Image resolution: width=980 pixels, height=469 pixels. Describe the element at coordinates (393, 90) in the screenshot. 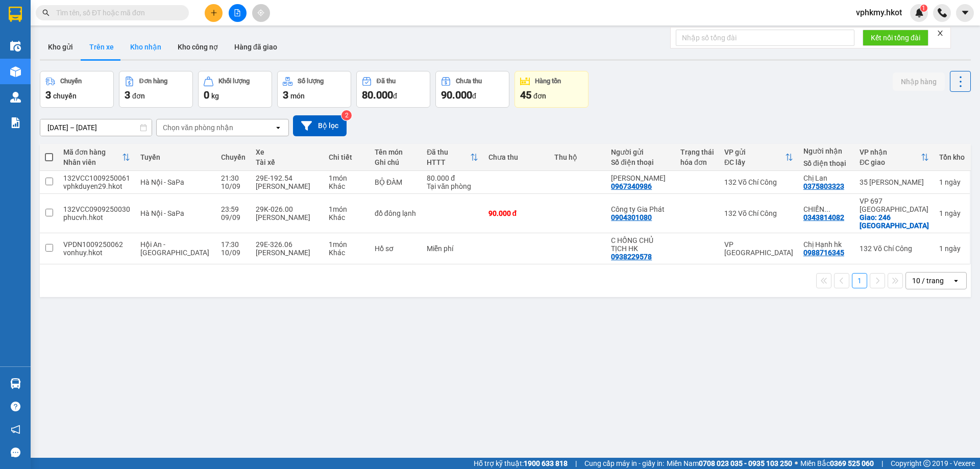

I see `button: Đã thu80.000đ` at that location.